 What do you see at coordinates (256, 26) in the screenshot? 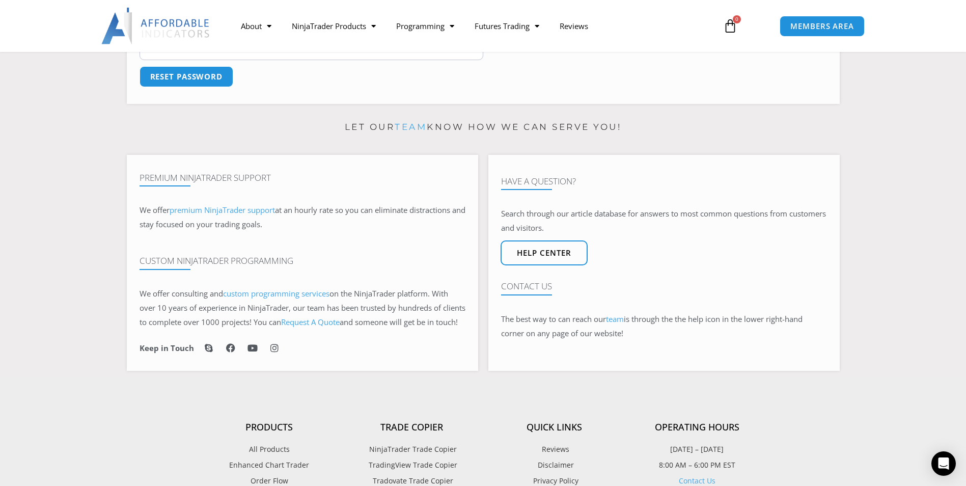
I see `a: About` at bounding box center [256, 26].